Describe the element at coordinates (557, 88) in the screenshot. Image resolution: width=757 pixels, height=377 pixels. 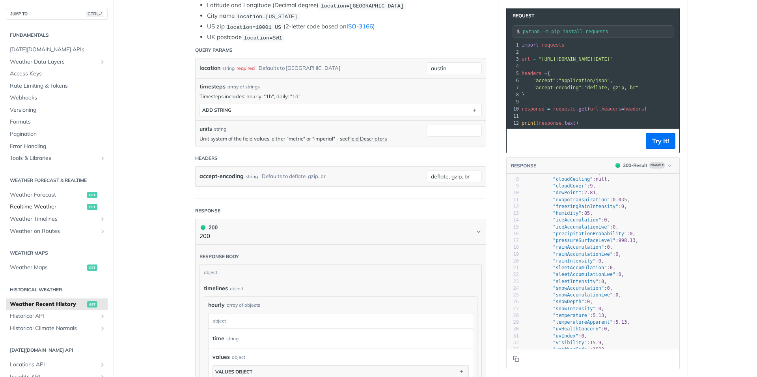
I see `span: "accept-encoding"` at that location.